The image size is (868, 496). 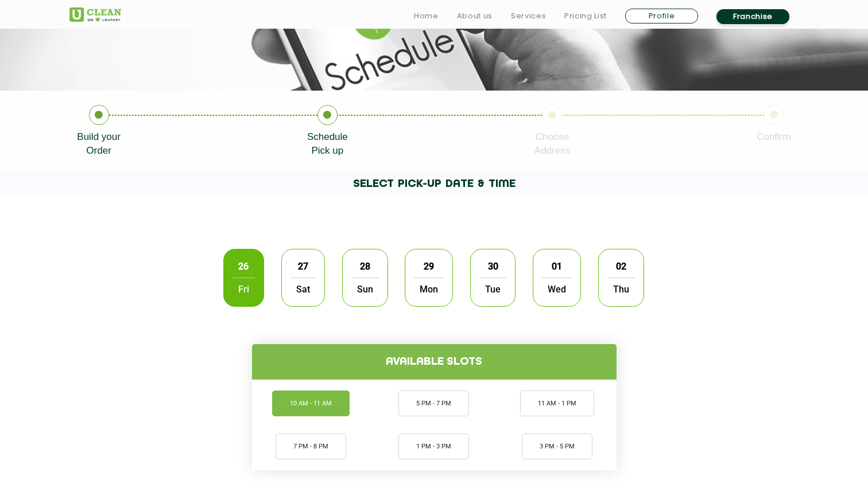 I want to click on a: Home, so click(x=426, y=16).